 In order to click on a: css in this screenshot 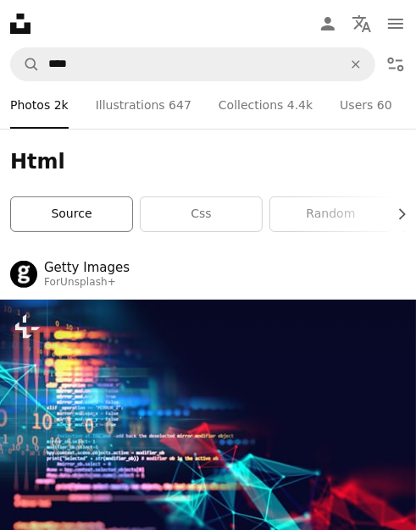, I will do `click(201, 214)`.